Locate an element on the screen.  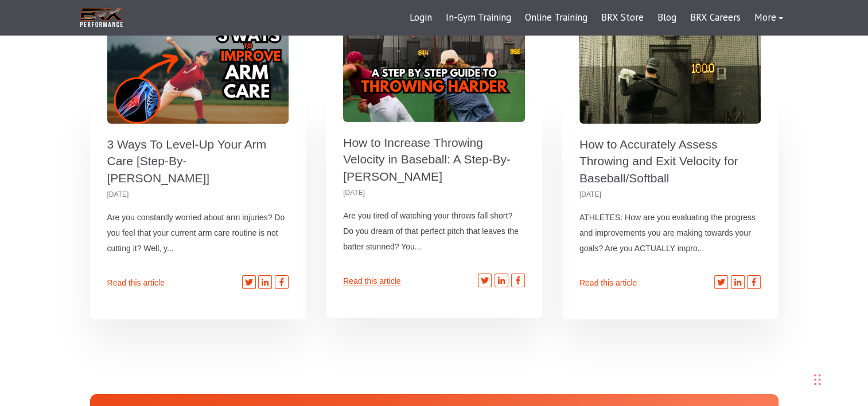
p: Are you constantly worried about arm injuries? Do you feel that your current arm care routine is ... is located at coordinates (198, 233).